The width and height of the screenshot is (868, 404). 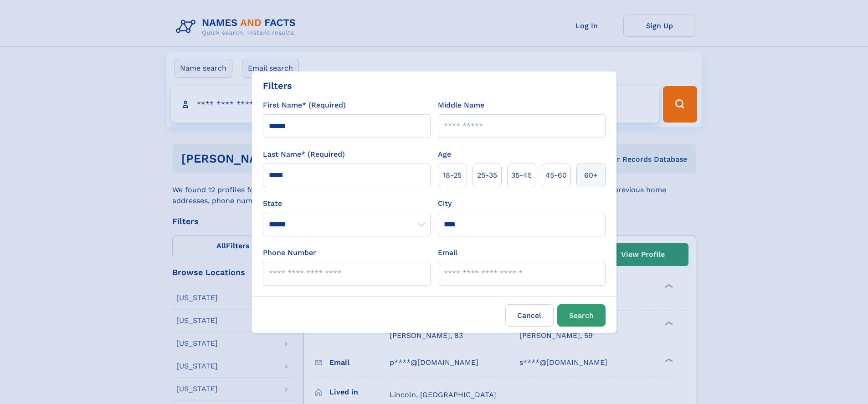 What do you see at coordinates (461, 105) in the screenshot?
I see `label: Middle Name` at bounding box center [461, 105].